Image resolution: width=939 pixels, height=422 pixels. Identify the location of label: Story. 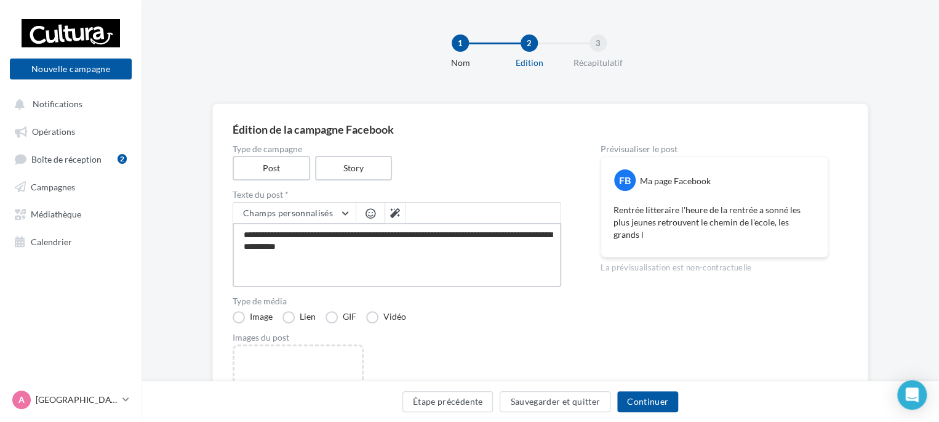
(354, 168).